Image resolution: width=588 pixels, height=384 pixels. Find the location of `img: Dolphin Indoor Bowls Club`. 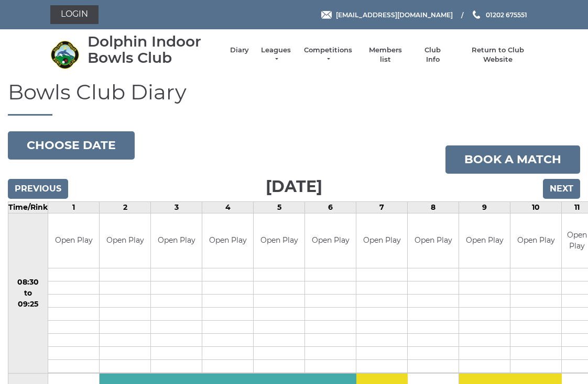

img: Dolphin Indoor Bowls Club is located at coordinates (64, 55).